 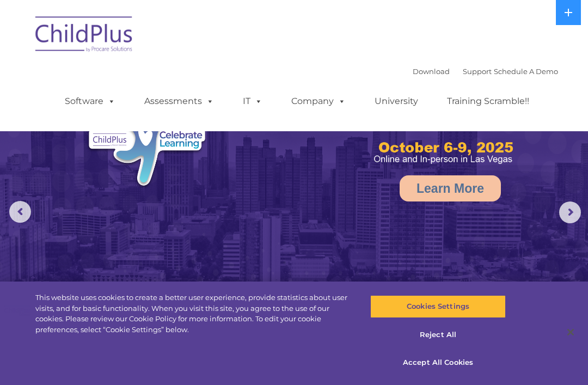 I want to click on a: Learn More, so click(x=451, y=188).